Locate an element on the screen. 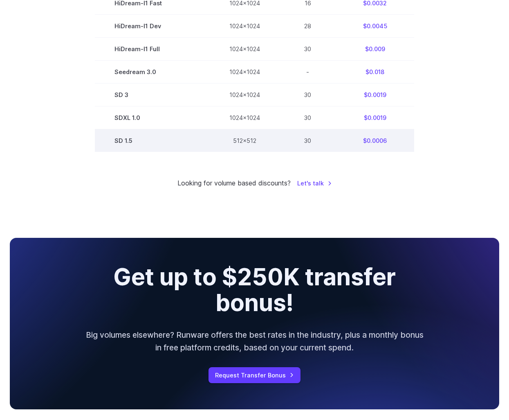 This screenshot has width=509, height=420. td: $0.0006 is located at coordinates (375, 140).